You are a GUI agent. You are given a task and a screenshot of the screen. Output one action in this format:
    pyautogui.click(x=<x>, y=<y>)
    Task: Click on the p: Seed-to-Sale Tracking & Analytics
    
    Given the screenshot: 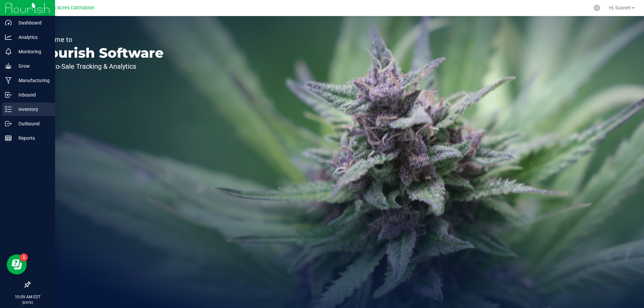 What is the action you would take?
    pyautogui.click(x=100, y=66)
    